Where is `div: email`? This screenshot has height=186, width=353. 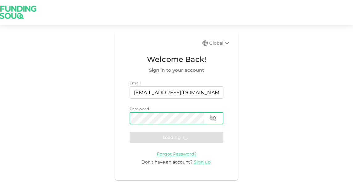 div: email is located at coordinates (176, 93).